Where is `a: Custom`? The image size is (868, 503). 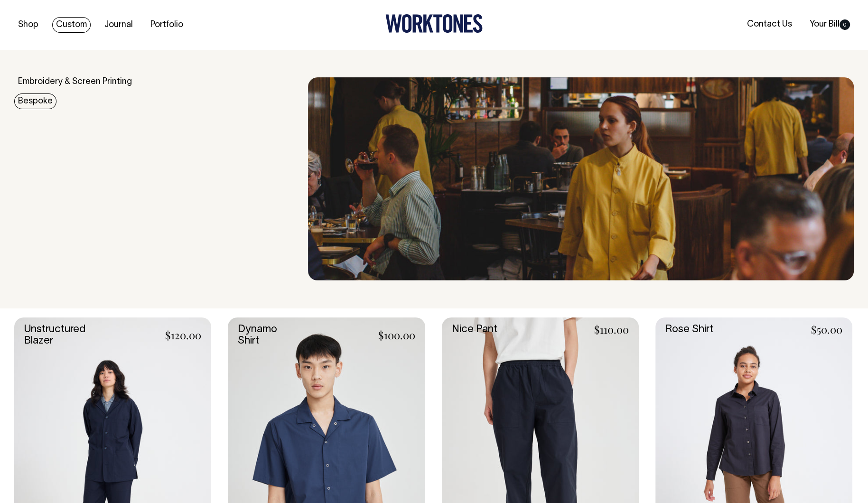 a: Custom is located at coordinates (71, 24).